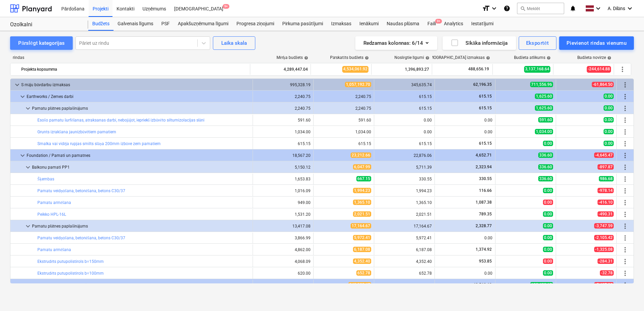 Image resolution: width=644 pixels, height=311 pixels. What do you see at coordinates (404, 179) in the screenshot?
I see `div: 330.55` at bounding box center [404, 179].